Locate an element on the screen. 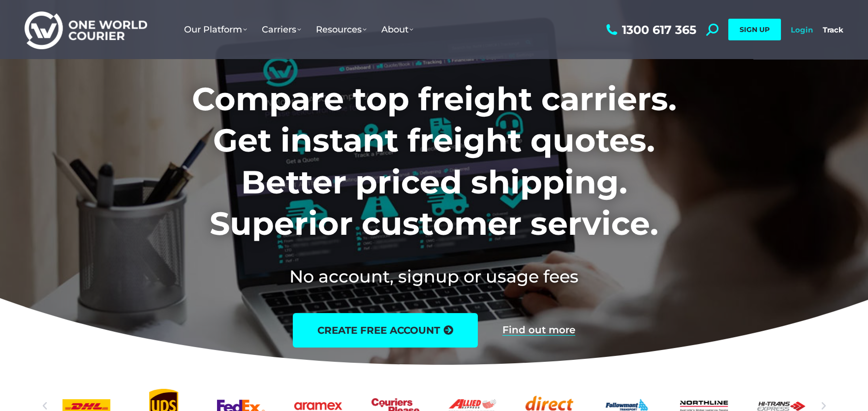 The height and width of the screenshot is (411, 868). a: SIGN UP is located at coordinates (754, 29).